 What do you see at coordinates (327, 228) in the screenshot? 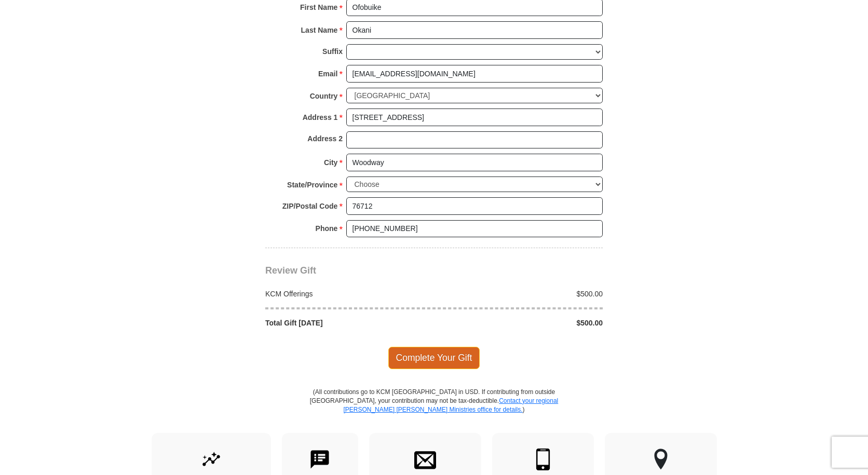
I see `strong: Phone` at bounding box center [327, 228].